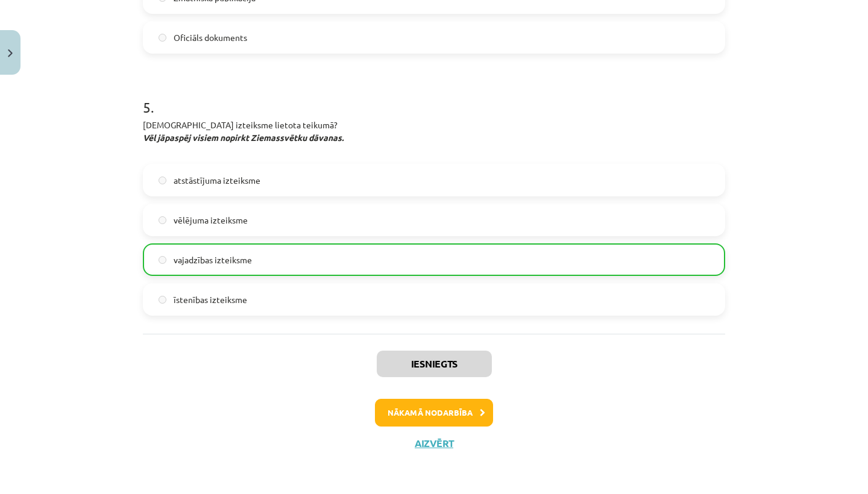 This screenshot has width=868, height=494. Describe the element at coordinates (434, 413) in the screenshot. I see `button: Nākamā nodarbība` at that location.